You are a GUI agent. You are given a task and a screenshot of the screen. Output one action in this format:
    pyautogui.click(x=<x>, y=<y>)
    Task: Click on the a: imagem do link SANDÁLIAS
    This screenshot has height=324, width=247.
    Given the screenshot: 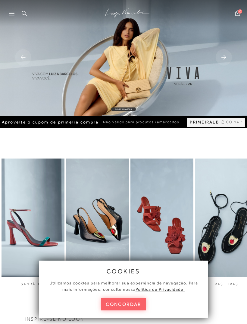 What is the action you would take?
    pyautogui.click(x=33, y=222)
    